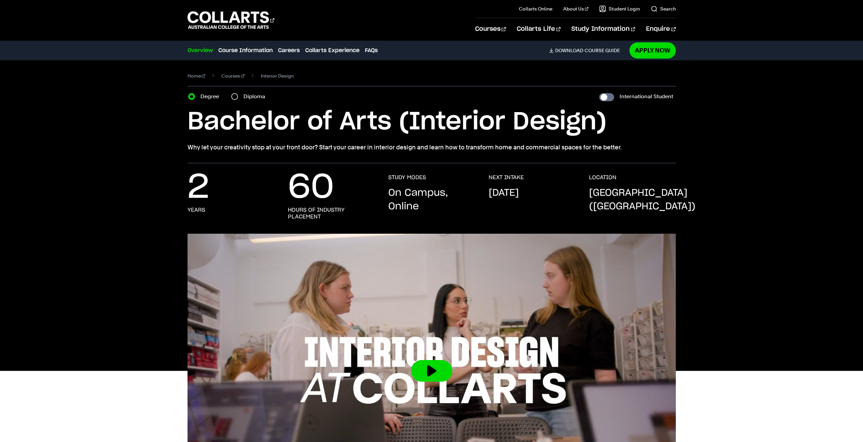  Describe the element at coordinates (245, 51) in the screenshot. I see `a: Course Information` at that location.